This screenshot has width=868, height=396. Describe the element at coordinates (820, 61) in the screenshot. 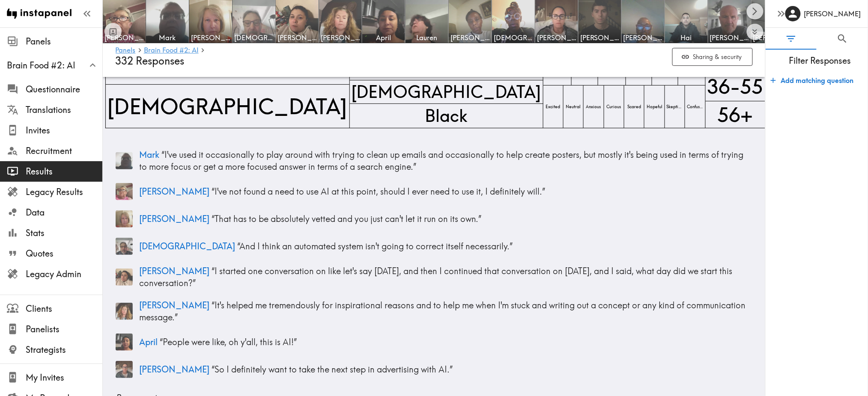

I see `span: Filter Responses` at that location.